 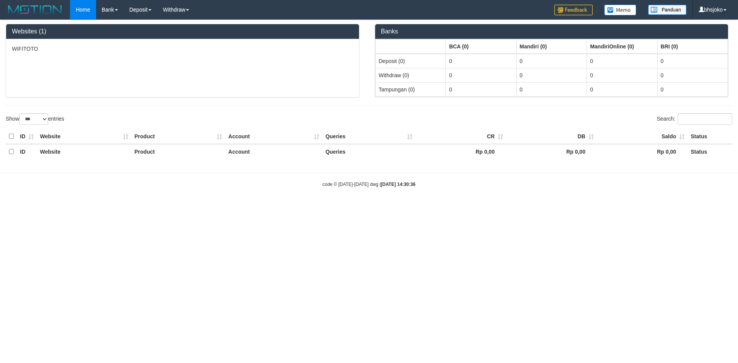 I want to click on select: Showentries, so click(x=33, y=119).